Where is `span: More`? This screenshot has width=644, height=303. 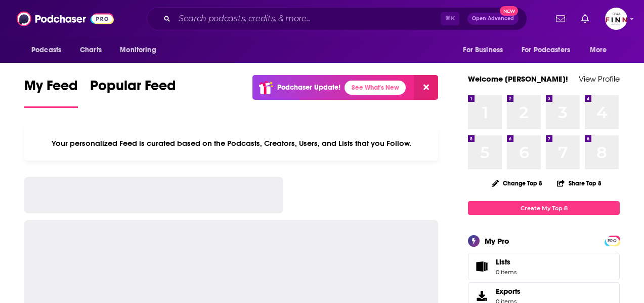
span: More is located at coordinates (598, 50).